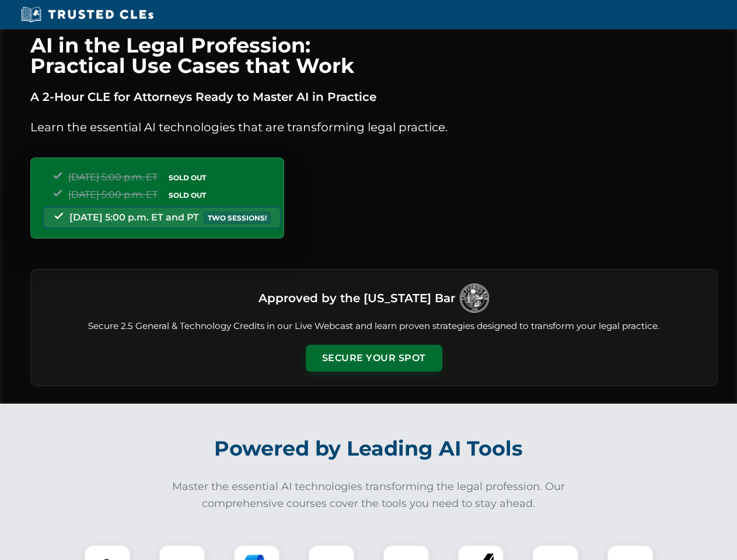 This screenshot has height=560, width=737. Describe the element at coordinates (368, 495) in the screenshot. I see `p: Master the essential AI technologies transforming the legal profession. Our comprehensive courses...` at that location.